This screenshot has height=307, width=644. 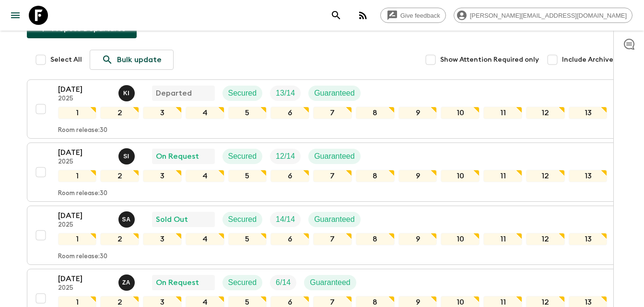 I want to click on p: S I, so click(x=126, y=157).